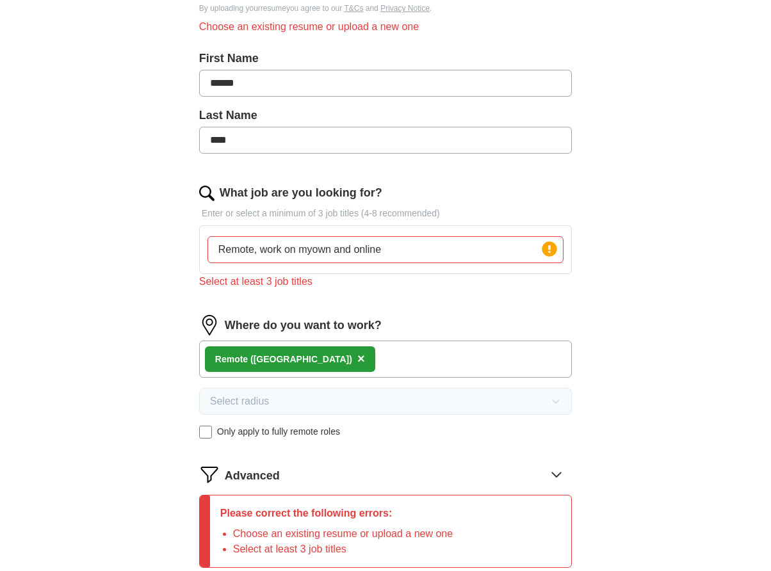  What do you see at coordinates (336, 514) in the screenshot?
I see `p: Please correct the following errors:` at bounding box center [336, 514].